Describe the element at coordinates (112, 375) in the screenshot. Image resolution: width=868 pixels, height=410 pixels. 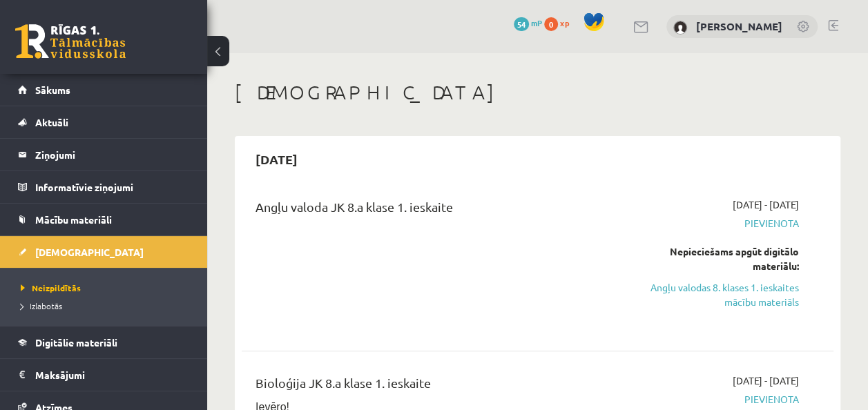
I see `legend: Maksājumi` at that location.